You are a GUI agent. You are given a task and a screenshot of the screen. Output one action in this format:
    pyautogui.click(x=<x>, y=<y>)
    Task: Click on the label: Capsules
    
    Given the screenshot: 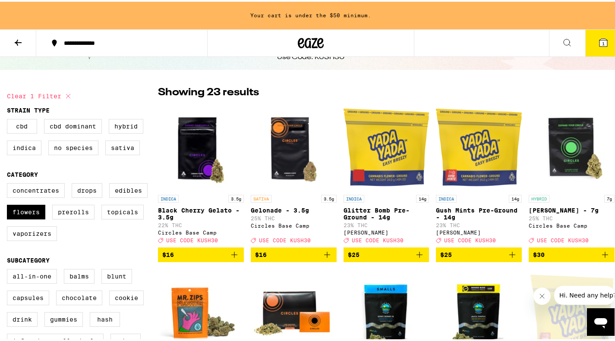 What is the action you would take?
    pyautogui.click(x=28, y=296)
    